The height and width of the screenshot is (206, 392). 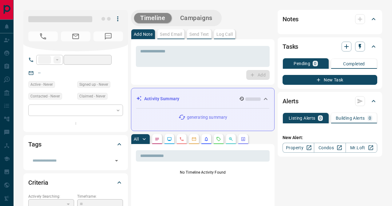 What do you see at coordinates (153, 18) in the screenshot?
I see `button: Timeline` at bounding box center [153, 18].